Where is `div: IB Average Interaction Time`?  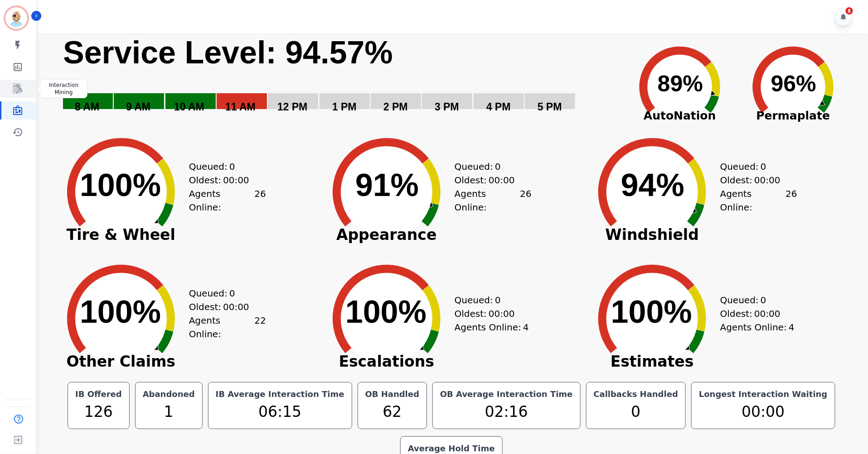
div: IB Average Interaction Time is located at coordinates (280, 394).